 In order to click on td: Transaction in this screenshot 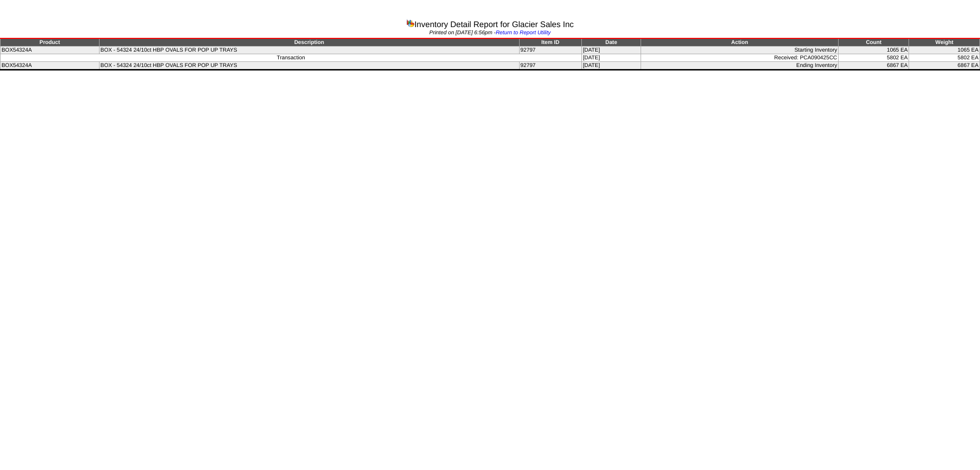, I will do `click(291, 57)`.